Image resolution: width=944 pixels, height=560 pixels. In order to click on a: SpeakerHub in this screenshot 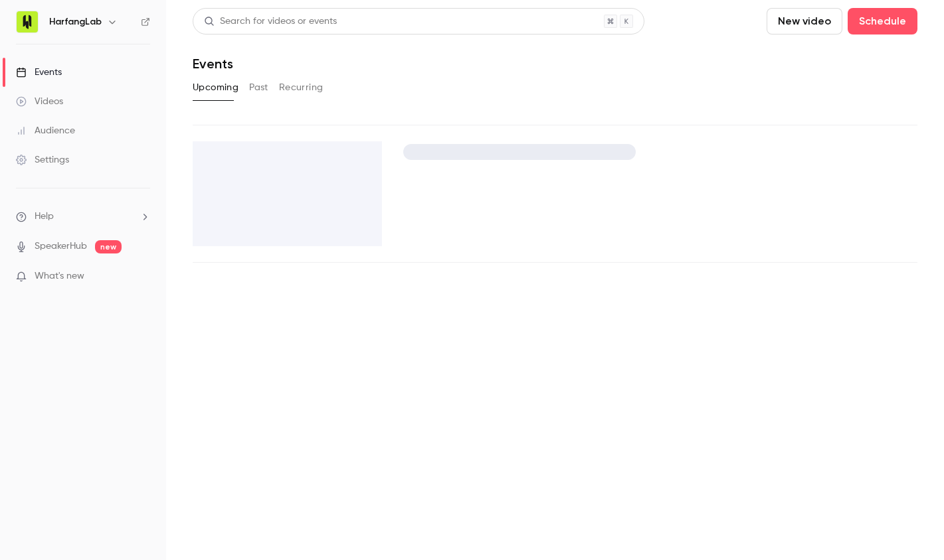, I will do `click(61, 247)`.